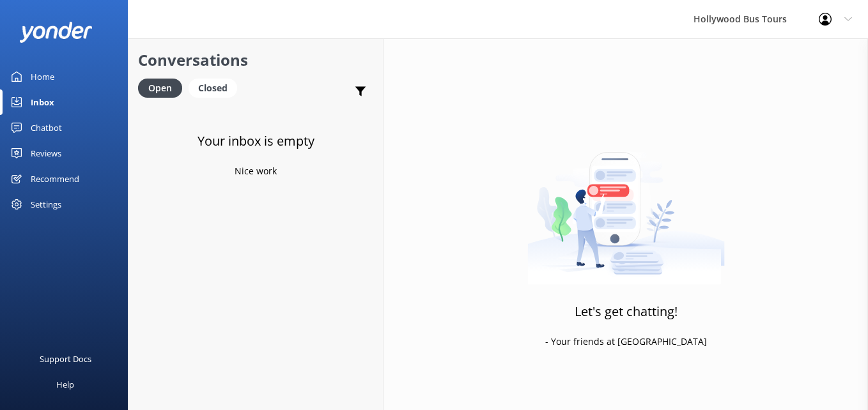 The width and height of the screenshot is (868, 410). What do you see at coordinates (46, 154) in the screenshot?
I see `div: Reviews` at bounding box center [46, 154].